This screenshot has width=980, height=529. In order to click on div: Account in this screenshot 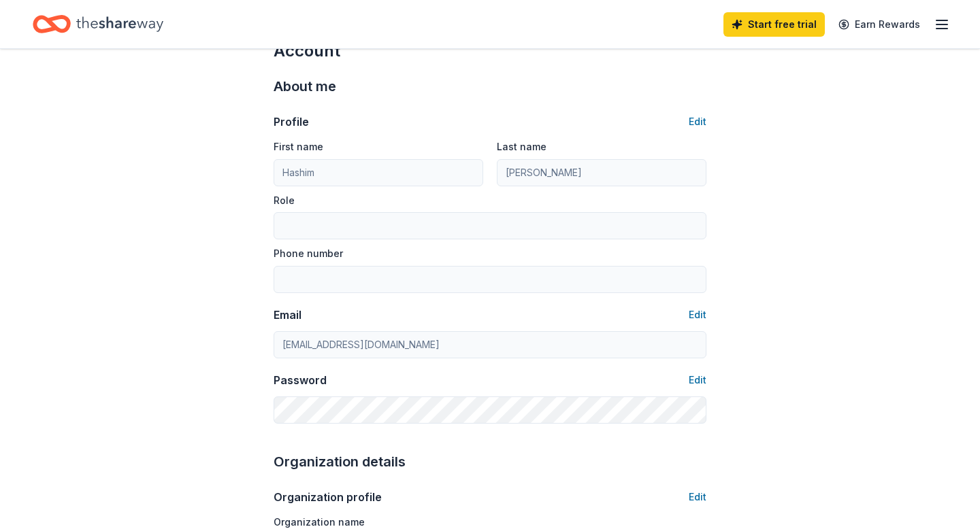, I will do `click(490, 51)`.